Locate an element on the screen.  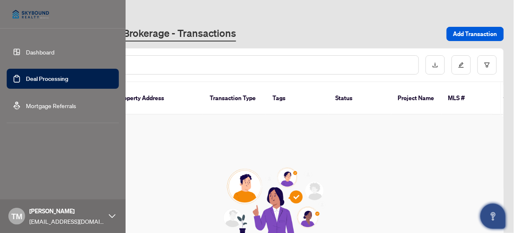
th: Project Name is located at coordinates (416, 98).